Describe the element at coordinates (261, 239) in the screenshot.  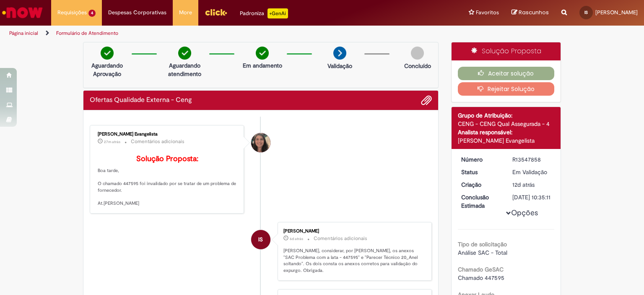
I see `div: Isabela Oliveira De Souza` at that location.